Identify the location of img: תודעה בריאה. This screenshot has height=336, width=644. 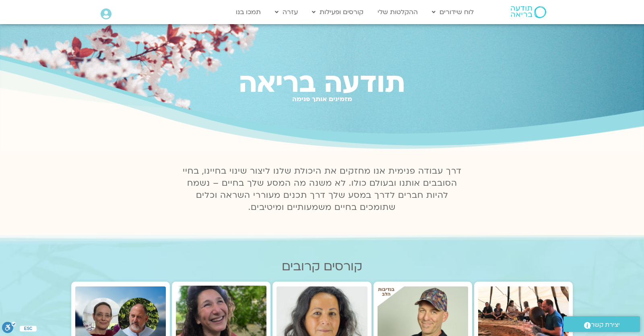
(529, 12).